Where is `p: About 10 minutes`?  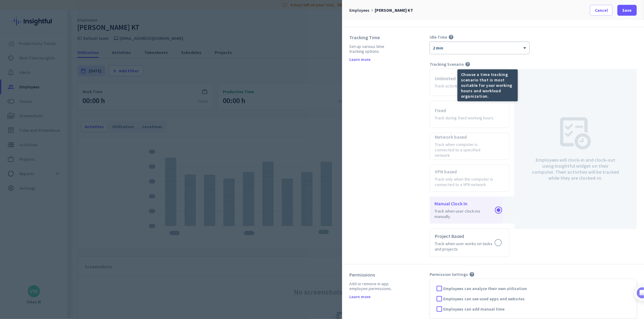 p: About 10 minutes is located at coordinates (96, 82).